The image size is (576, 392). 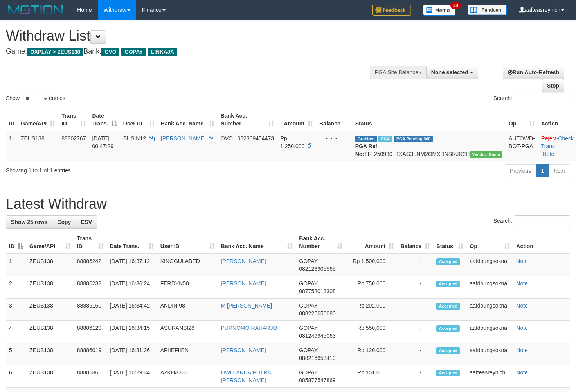 I want to click on span: LINKAJA, so click(x=162, y=52).